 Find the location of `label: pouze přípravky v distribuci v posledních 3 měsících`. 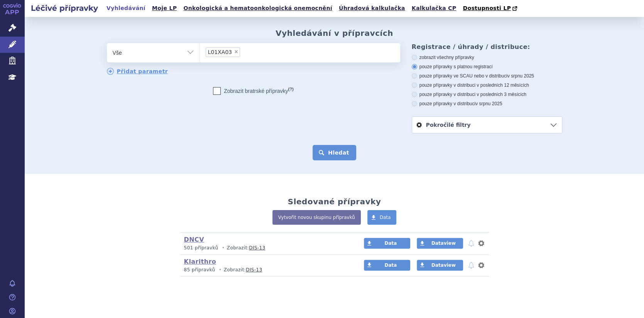

label: pouze přípravky v distribuci v posledních 3 měsících is located at coordinates (487, 94).